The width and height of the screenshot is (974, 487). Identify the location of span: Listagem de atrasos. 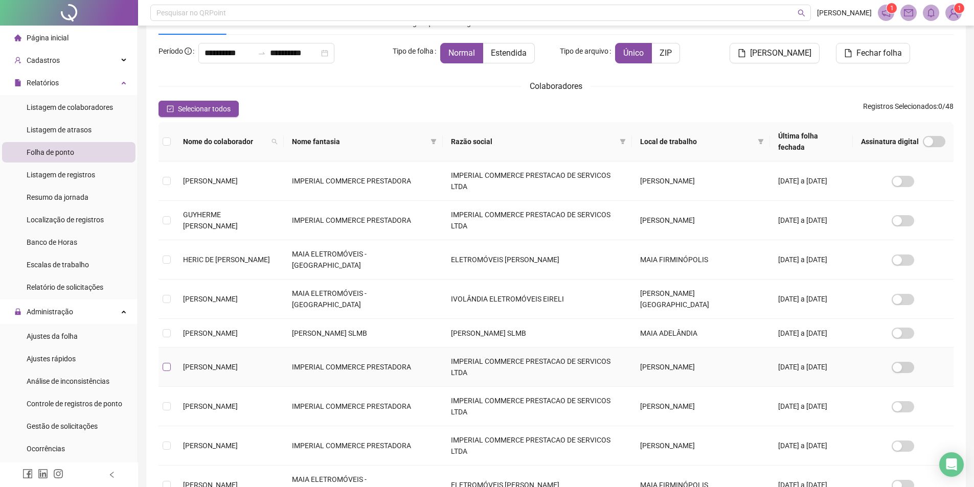
(59, 130).